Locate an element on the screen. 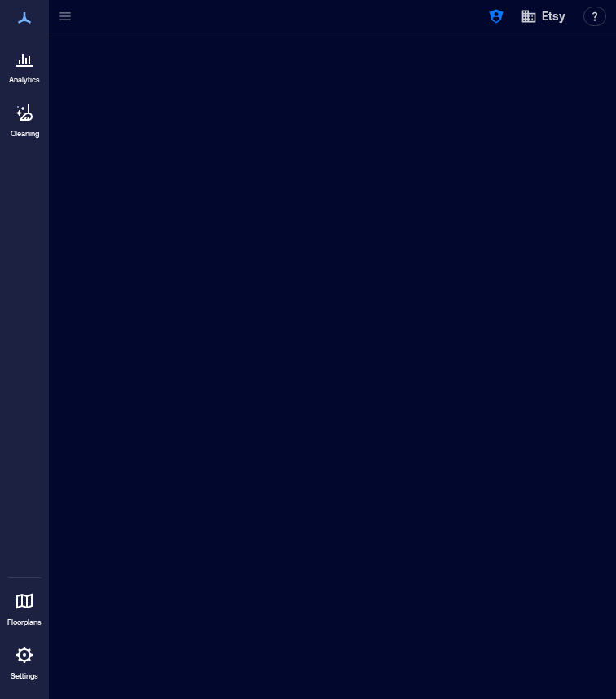 This screenshot has width=616, height=699. a: Cleaning is located at coordinates (24, 118).